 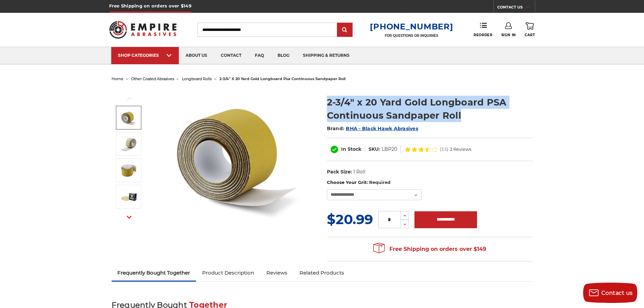 What do you see at coordinates (444, 149) in the screenshot?
I see `span: (3.5)` at bounding box center [444, 149].